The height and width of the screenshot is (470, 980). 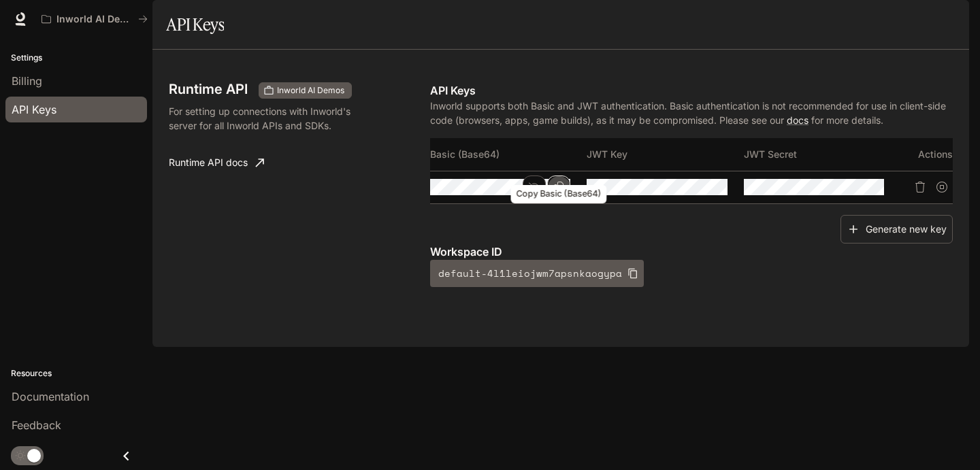 What do you see at coordinates (559, 187) in the screenshot?
I see `button: Copy Basic (Base64)` at bounding box center [559, 187].